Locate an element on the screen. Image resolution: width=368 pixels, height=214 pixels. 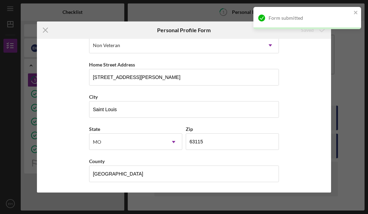
label: Zip is located at coordinates (189, 129).